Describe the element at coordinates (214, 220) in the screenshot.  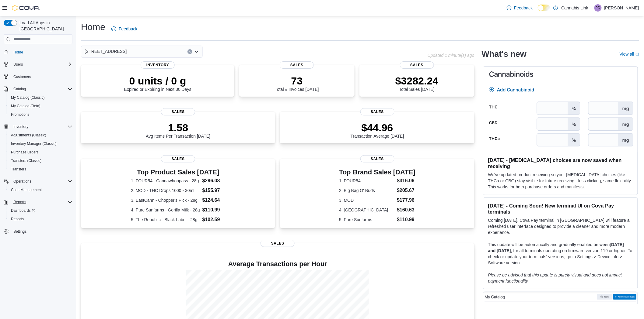
I see `dd: $102.59` at that location.